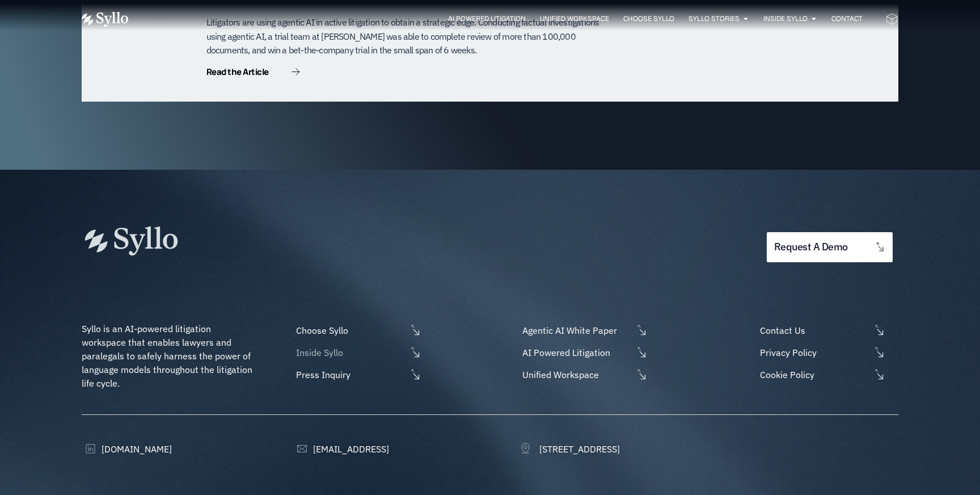  What do you see at coordinates (253, 73) in the screenshot?
I see `a: Read the Article` at bounding box center [253, 73].